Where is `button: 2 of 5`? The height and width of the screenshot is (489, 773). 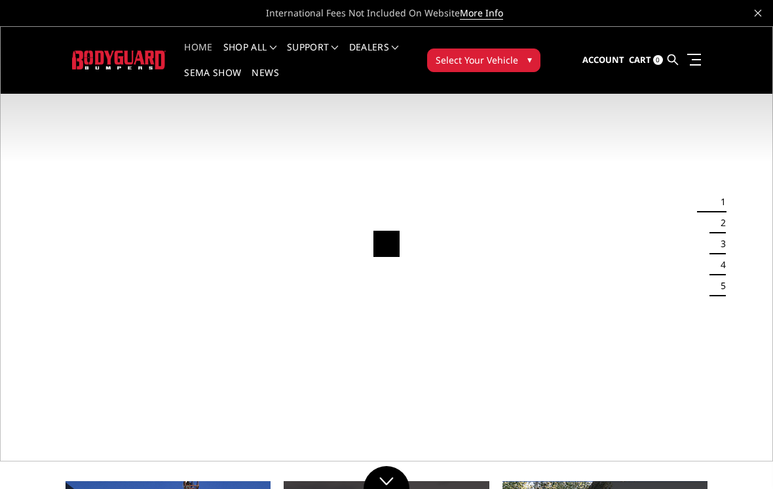 button: 2 of 5 is located at coordinates (719, 223).